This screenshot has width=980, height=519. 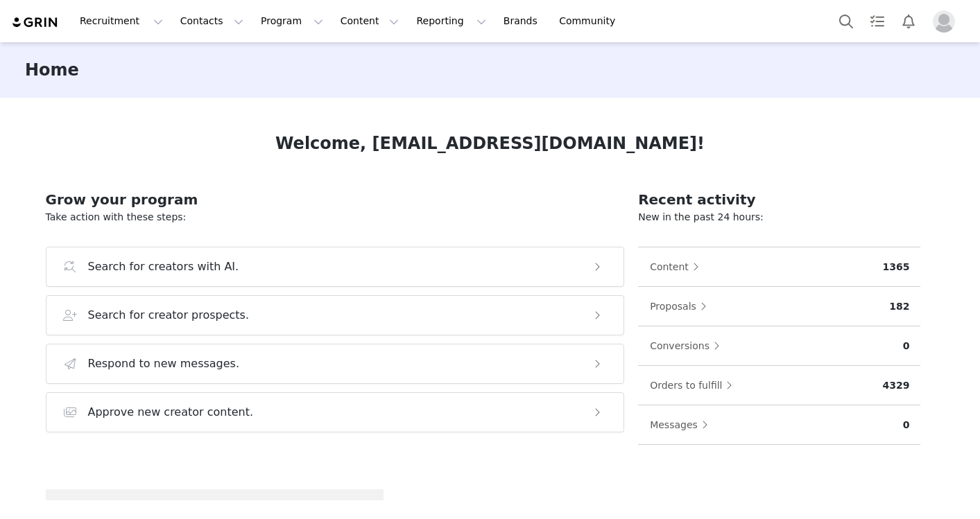 What do you see at coordinates (688, 346) in the screenshot?
I see `button: Conversions` at bounding box center [688, 346].